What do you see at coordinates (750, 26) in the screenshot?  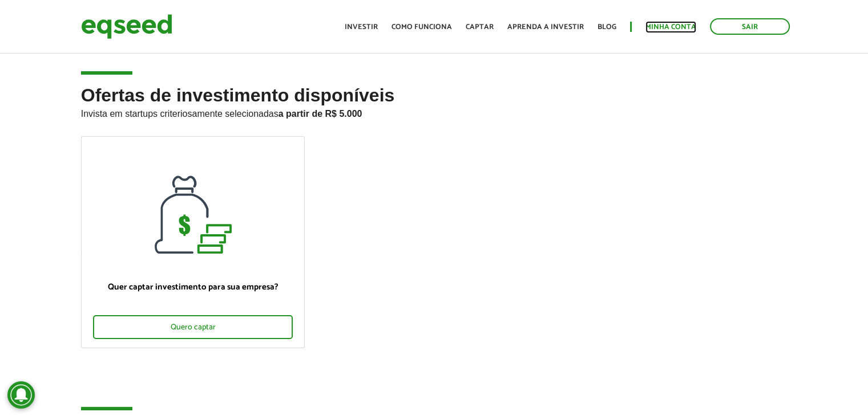 I see `a: Sair` at bounding box center [750, 26].